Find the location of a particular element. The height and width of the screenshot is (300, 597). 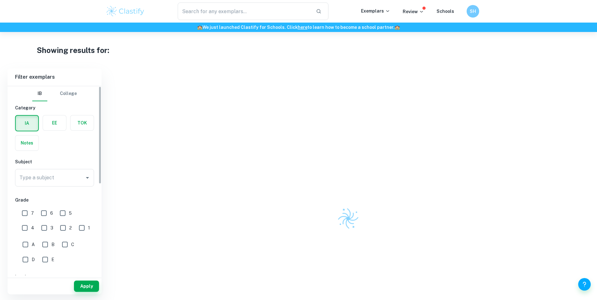

button: Apply is located at coordinates (86, 286).